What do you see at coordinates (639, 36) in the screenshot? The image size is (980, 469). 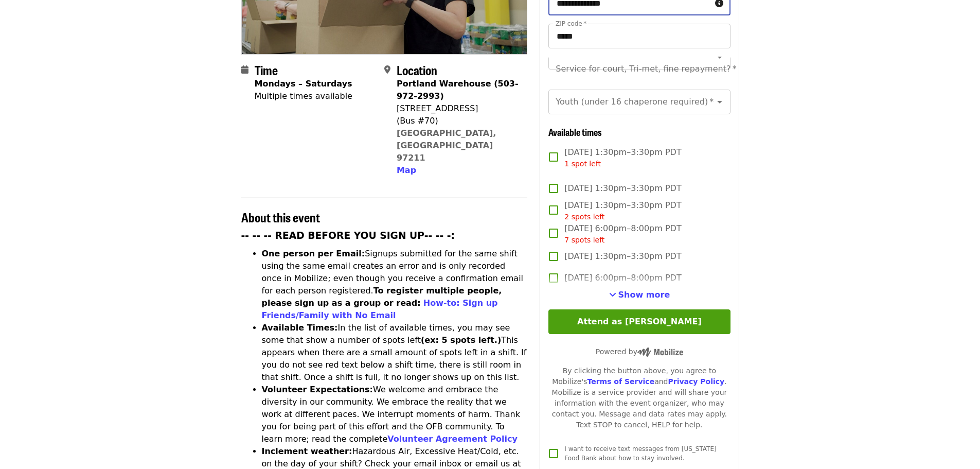 I see `input: ZIP code` at bounding box center [639, 36].